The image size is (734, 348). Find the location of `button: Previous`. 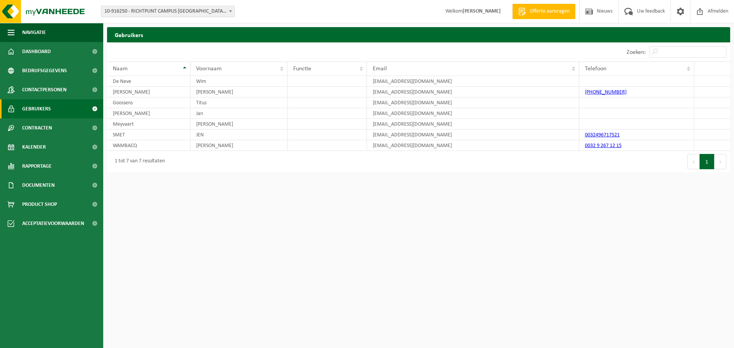

button: Previous is located at coordinates (693, 162).